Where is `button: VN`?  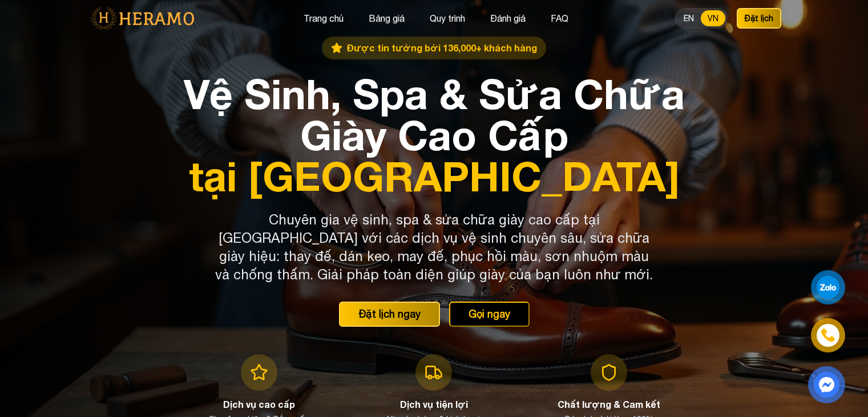 button: VN is located at coordinates (712, 18).